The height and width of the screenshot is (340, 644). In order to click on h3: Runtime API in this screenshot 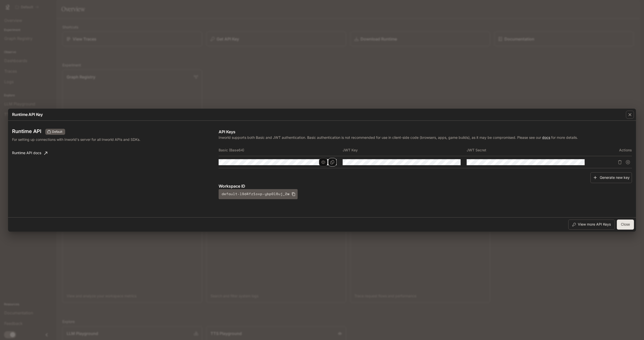, I will do `click(27, 131)`.